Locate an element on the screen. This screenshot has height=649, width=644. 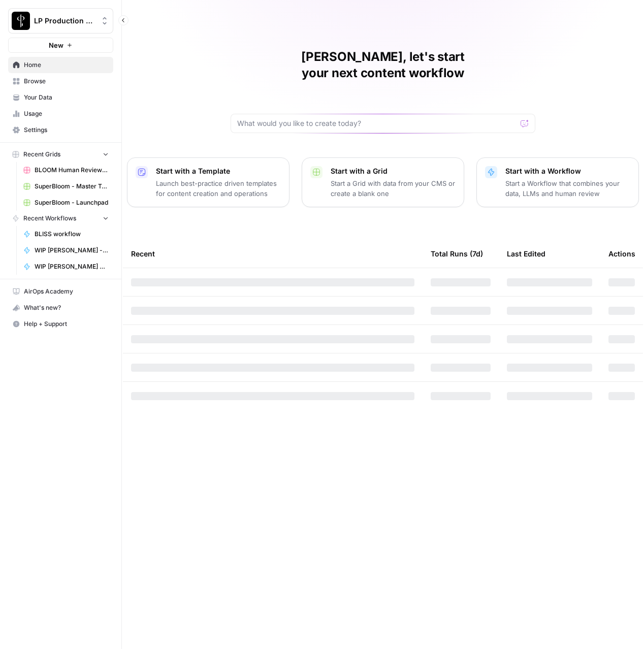
a: Settings is located at coordinates (61, 130).